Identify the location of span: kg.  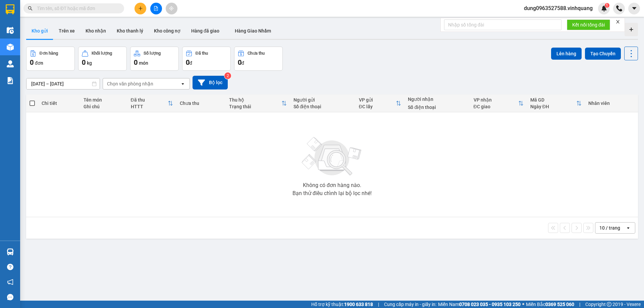
(89, 63).